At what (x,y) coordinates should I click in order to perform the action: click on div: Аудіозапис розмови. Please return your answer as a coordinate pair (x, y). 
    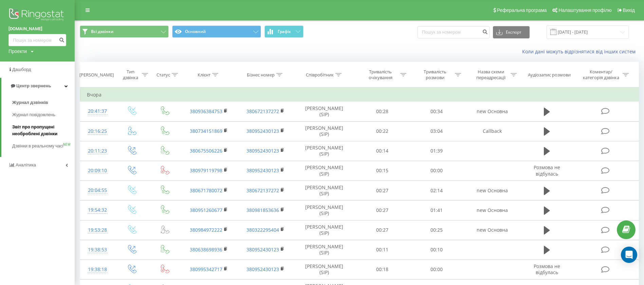
    Looking at the image, I should click on (550, 75).